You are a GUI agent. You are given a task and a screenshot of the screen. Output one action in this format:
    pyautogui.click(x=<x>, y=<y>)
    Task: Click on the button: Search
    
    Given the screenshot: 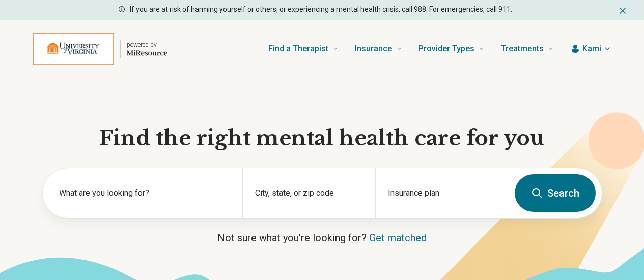 What is the action you would take?
    pyautogui.click(x=555, y=193)
    